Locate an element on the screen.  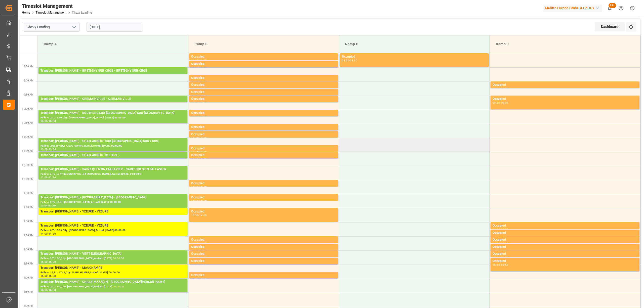
span: 99+ is located at coordinates (612, 5).